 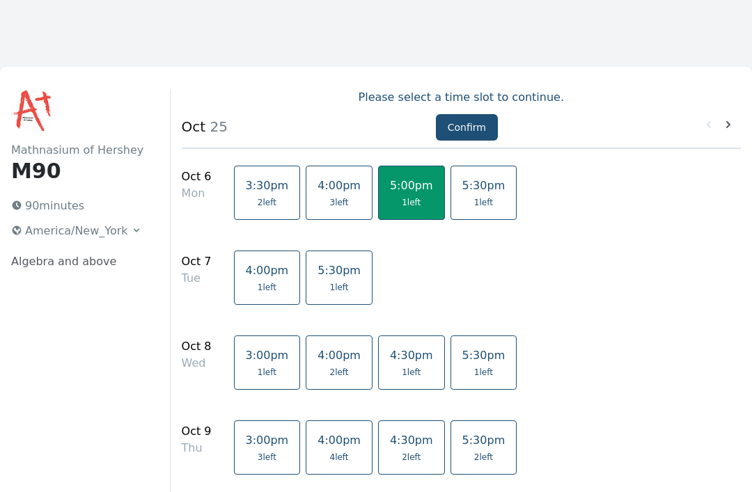 What do you see at coordinates (196, 347) in the screenshot?
I see `div: Oct 8` at bounding box center [196, 347].